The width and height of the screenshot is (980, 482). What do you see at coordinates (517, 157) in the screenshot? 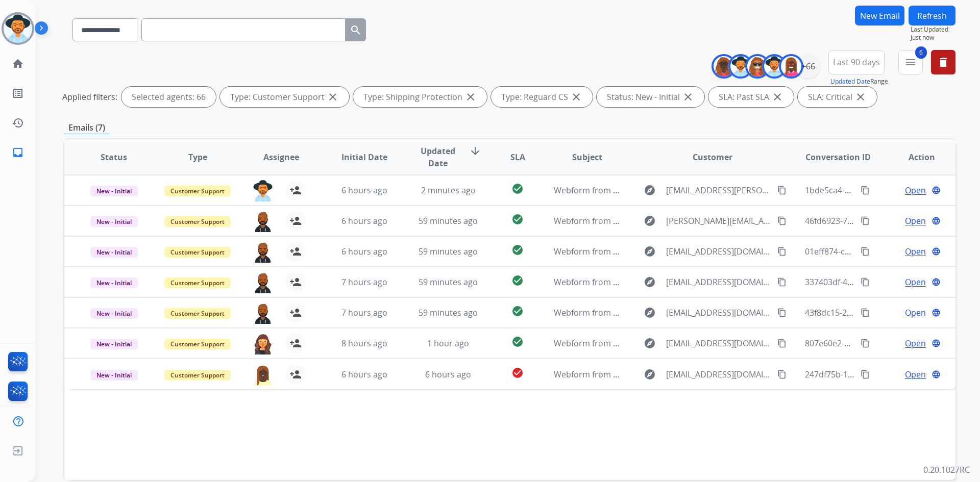
I see `span: SLA` at bounding box center [517, 157].